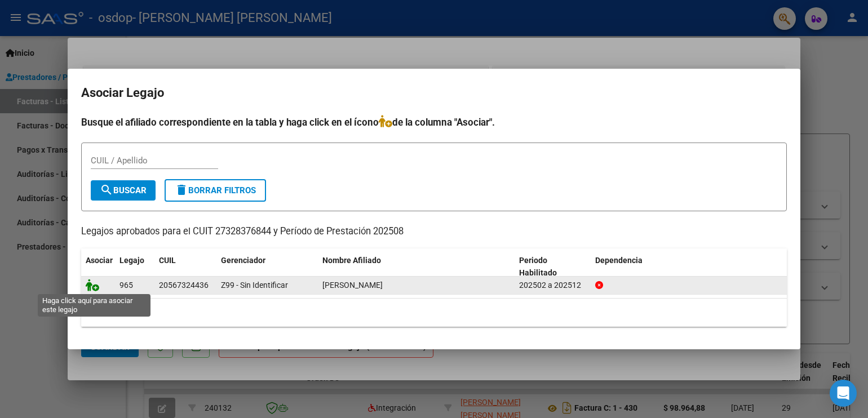  I want to click on span: Dependencia, so click(619, 261).